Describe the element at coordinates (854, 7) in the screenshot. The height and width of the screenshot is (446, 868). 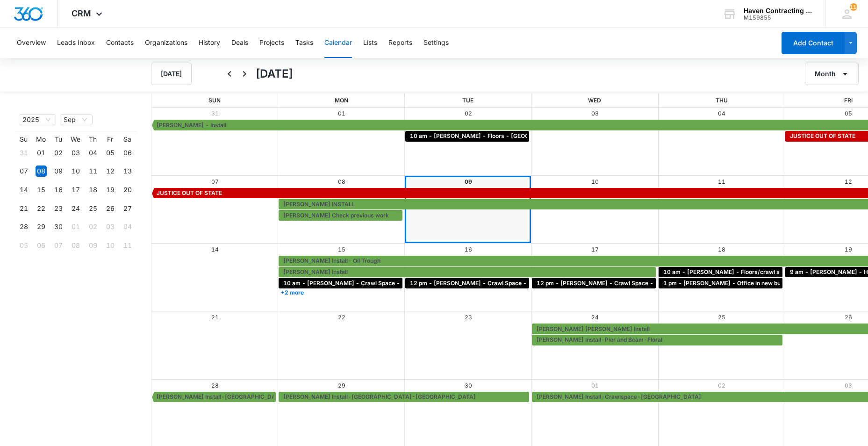
I see `div: notifications count` at that location.